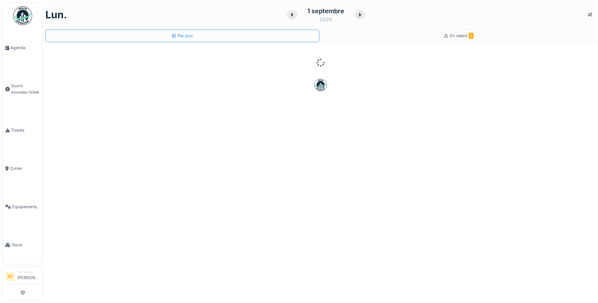 The width and height of the screenshot is (598, 303). What do you see at coordinates (23, 16) in the screenshot?
I see `img: Badge_color-CXgf-gQk.svg` at bounding box center [23, 16].